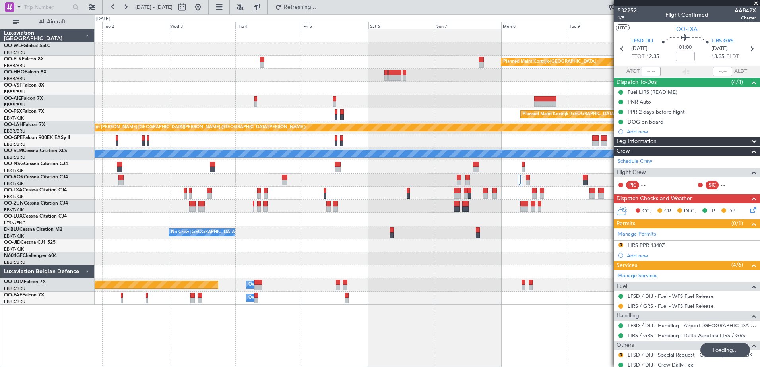 This screenshot has width=760, height=367. What do you see at coordinates (14, 72) in the screenshot?
I see `span: OO-HHO` at bounding box center [14, 72].